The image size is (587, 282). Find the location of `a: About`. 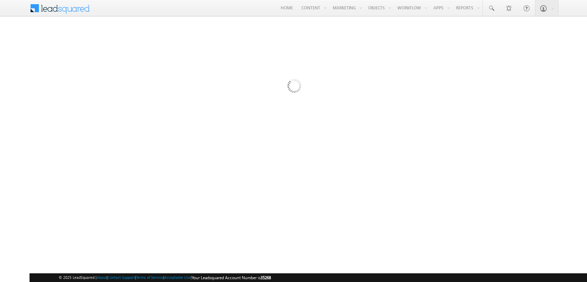

a: About is located at coordinates (101, 277).